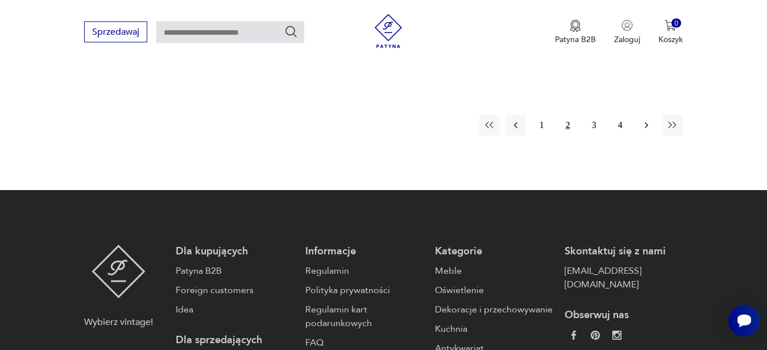 The width and height of the screenshot is (767, 350). I want to click on button: 0Koszyk, so click(671, 32).